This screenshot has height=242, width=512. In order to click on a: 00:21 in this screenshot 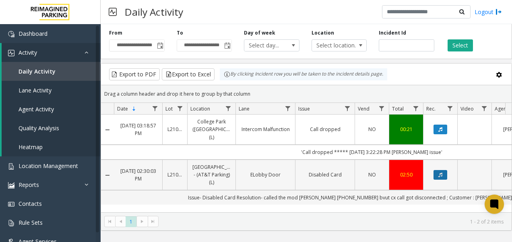, I will do `click(406, 129)`.